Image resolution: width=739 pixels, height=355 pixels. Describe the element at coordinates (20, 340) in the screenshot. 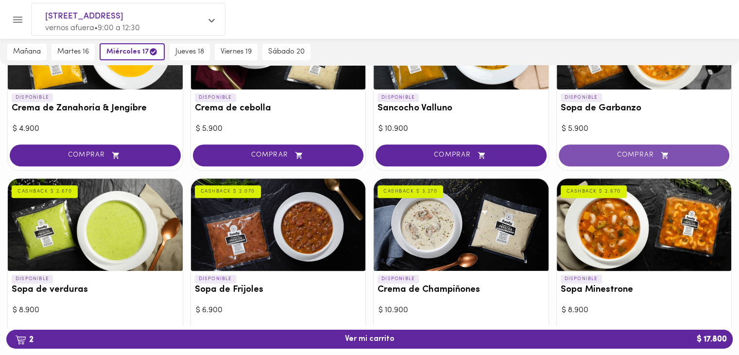

I see `img: cart.png` at that location.